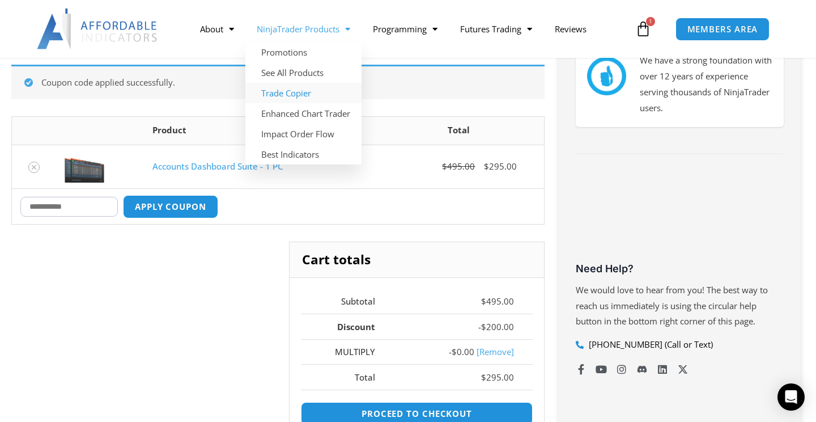  I want to click on h2: Cart totals, so click(417, 260).